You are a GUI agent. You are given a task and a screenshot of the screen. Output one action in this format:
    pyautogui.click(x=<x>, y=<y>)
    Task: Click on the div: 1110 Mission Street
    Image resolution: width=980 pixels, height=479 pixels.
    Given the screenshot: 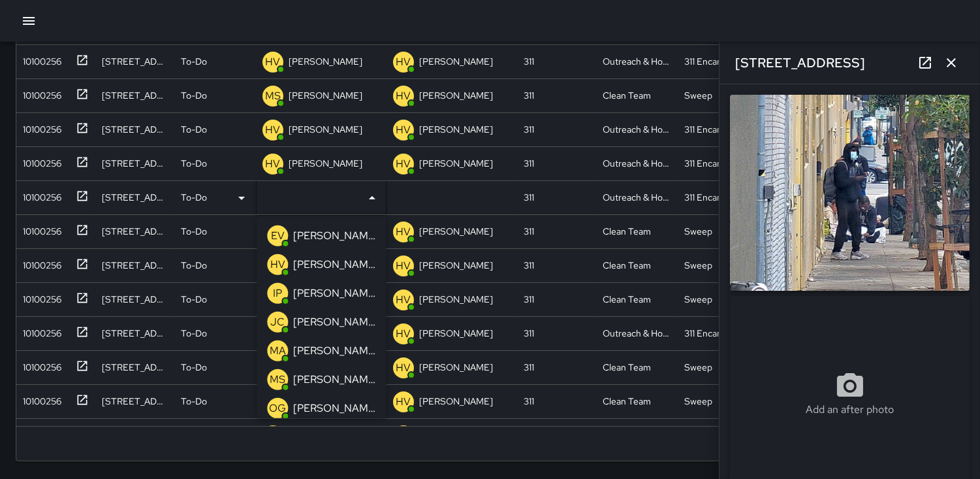 What is the action you would take?
    pyautogui.click(x=134, y=163)
    